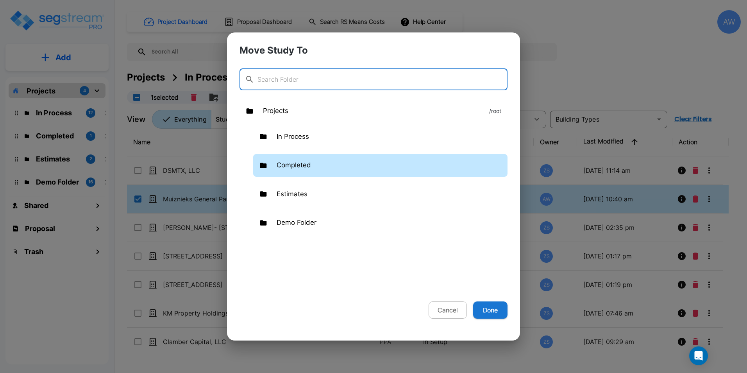 Image resolution: width=747 pixels, height=373 pixels. What do you see at coordinates (490, 310) in the screenshot?
I see `button: Done` at bounding box center [490, 310].